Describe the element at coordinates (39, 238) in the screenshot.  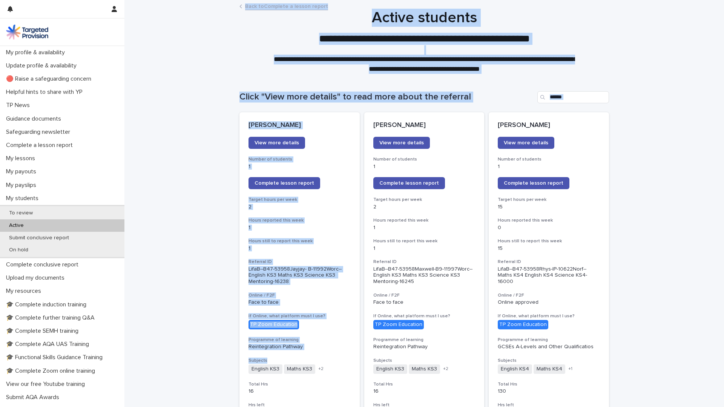
I see `p: Submit conclusive report` at that location.